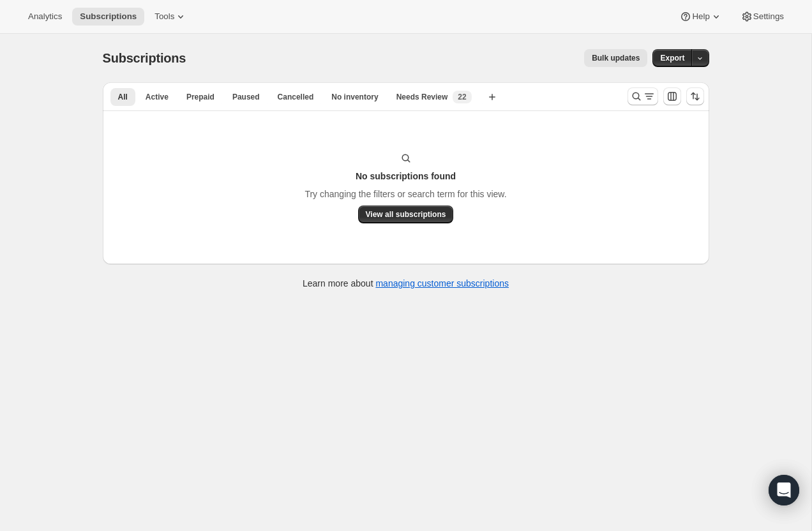 The height and width of the screenshot is (531, 812). What do you see at coordinates (672, 58) in the screenshot?
I see `span: Export` at bounding box center [672, 58].